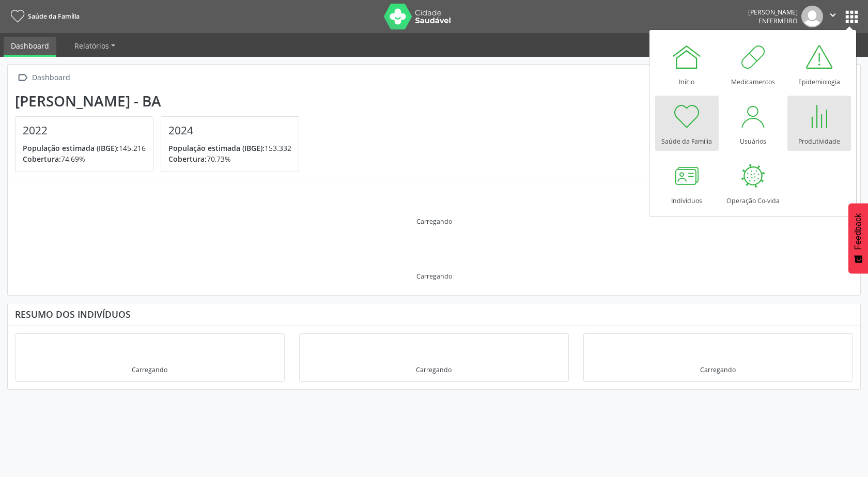  Describe the element at coordinates (858, 238) in the screenshot. I see `button: Feedback - Mostrar pesquisa` at that location.